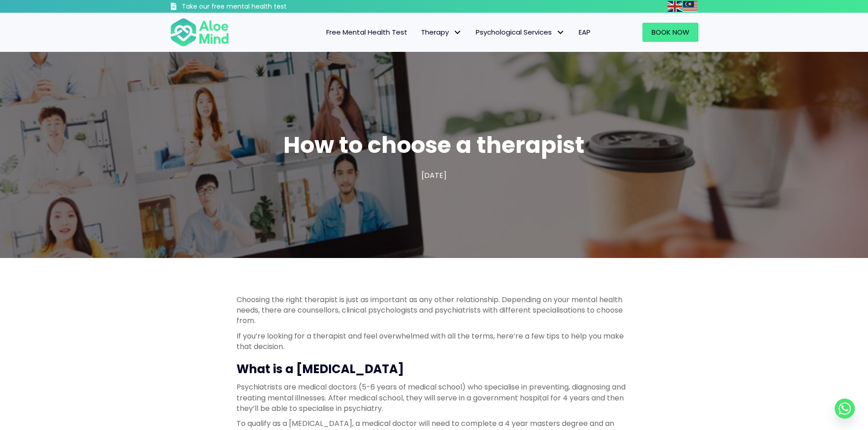  Describe the element at coordinates (367, 32) in the screenshot. I see `span: Free Mental Health Test` at that location.